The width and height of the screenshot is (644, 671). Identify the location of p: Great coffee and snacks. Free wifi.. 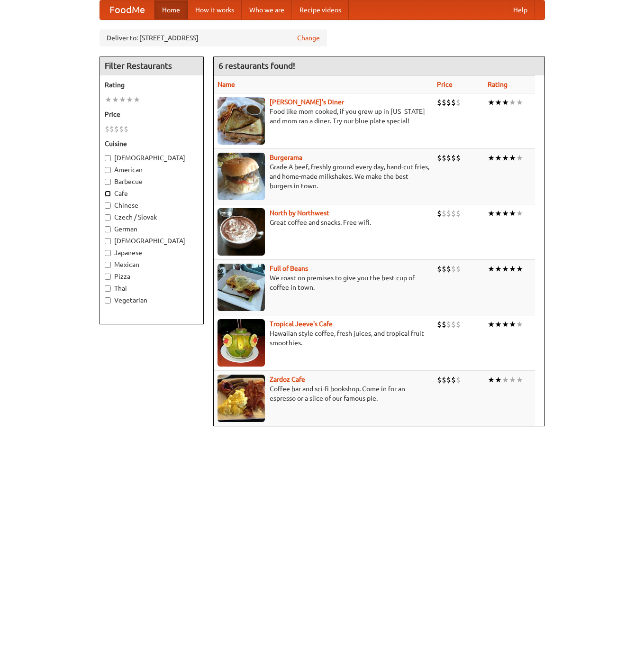
(324, 223).